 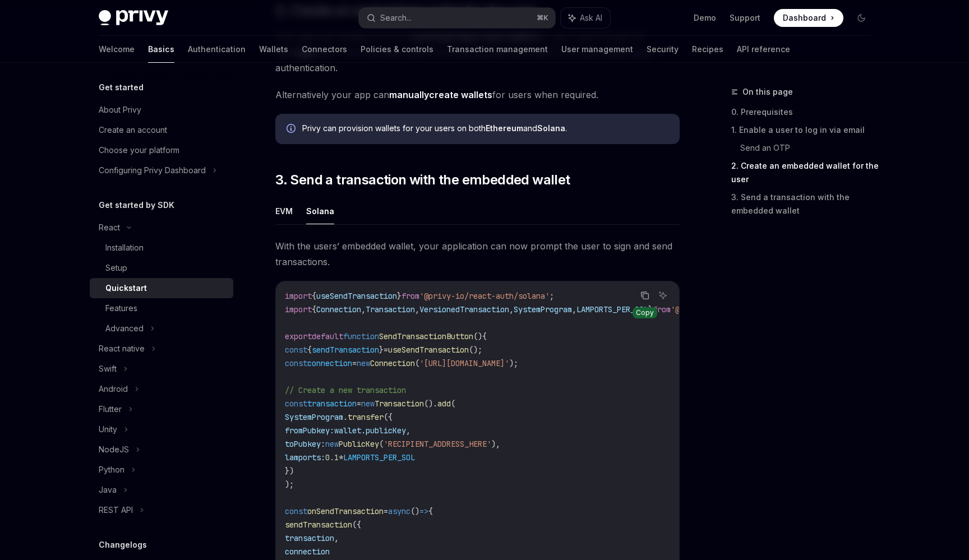 What do you see at coordinates (861, 18) in the screenshot?
I see `button: Toggle dark mode` at bounding box center [861, 18].